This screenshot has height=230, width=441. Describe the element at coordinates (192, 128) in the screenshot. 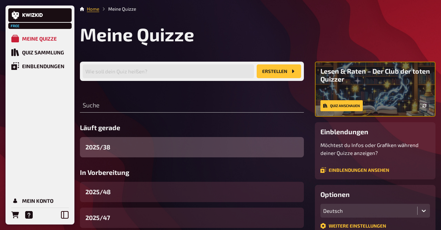

I see `h3: Läuft gerade` at that location.